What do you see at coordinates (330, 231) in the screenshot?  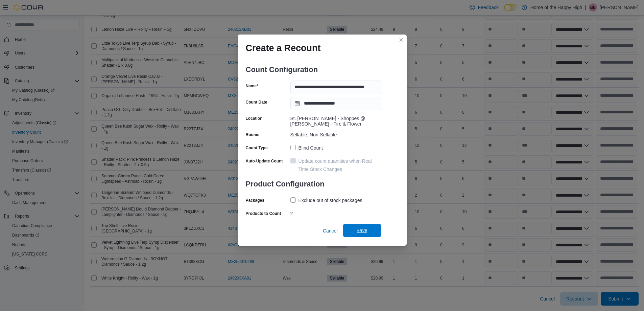 I see `span: Cancel` at bounding box center [330, 231].